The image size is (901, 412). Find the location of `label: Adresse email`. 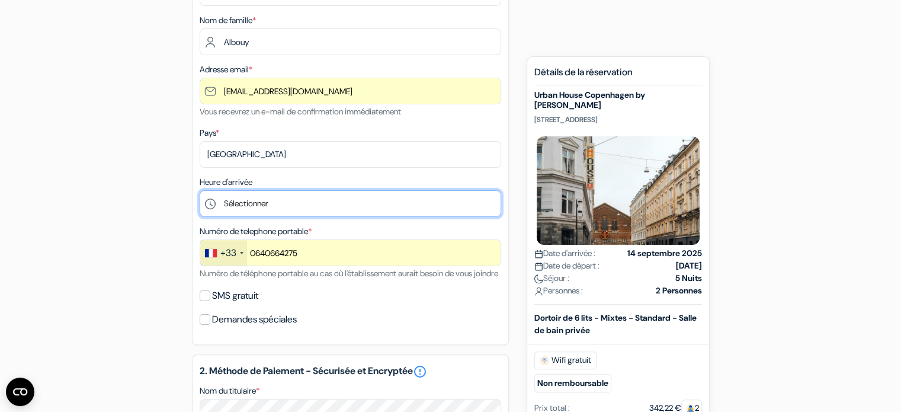

label: Adresse email is located at coordinates (226, 69).